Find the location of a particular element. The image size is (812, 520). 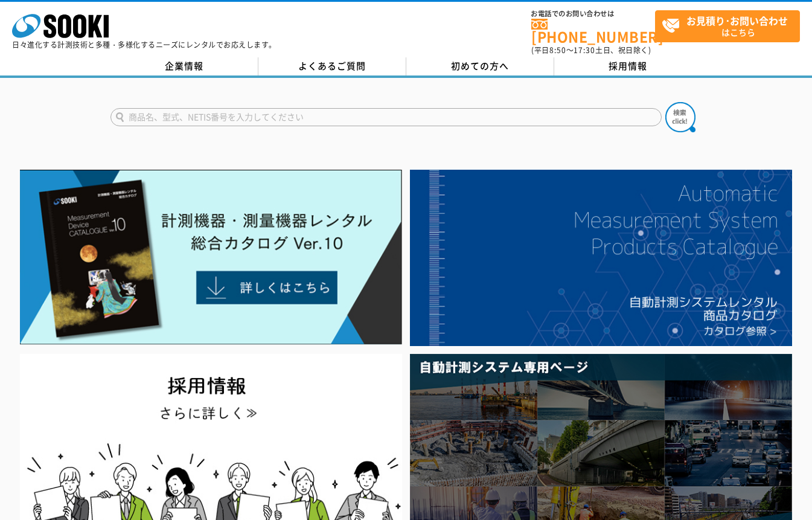

span: (平日 ～ 土日、祝日除く) is located at coordinates (591, 50).